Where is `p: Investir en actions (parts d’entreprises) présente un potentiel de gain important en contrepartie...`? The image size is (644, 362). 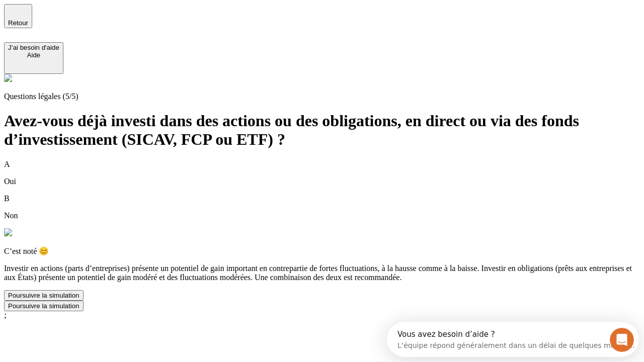
p: Investir en actions (parts d’entreprises) présente un potentiel de gain important en contrepartie... is located at coordinates (322, 273).